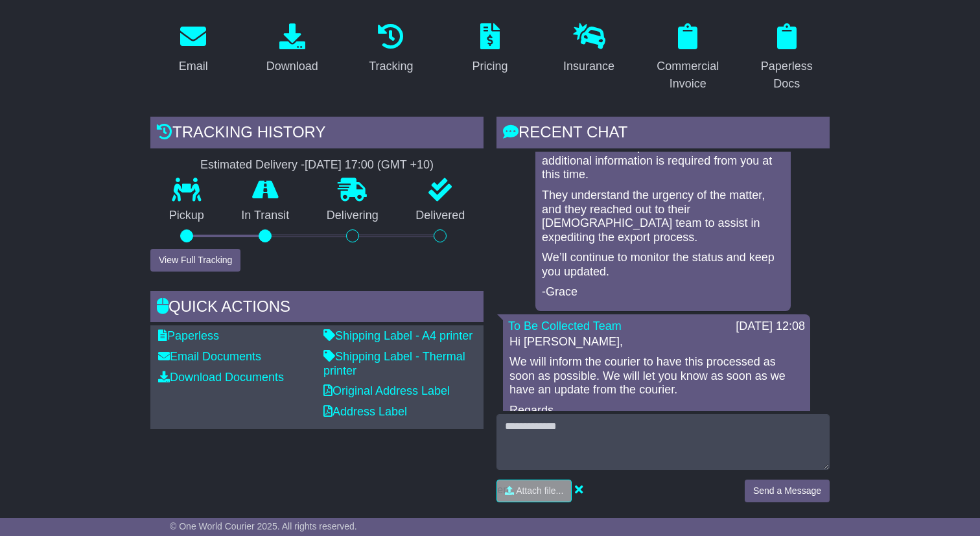 This screenshot has height=536, width=980. What do you see at coordinates (656, 375) in the screenshot?
I see `p: We will inform the courier to have this processed as soon as possible. We will let you know as so...` at bounding box center [656, 375].